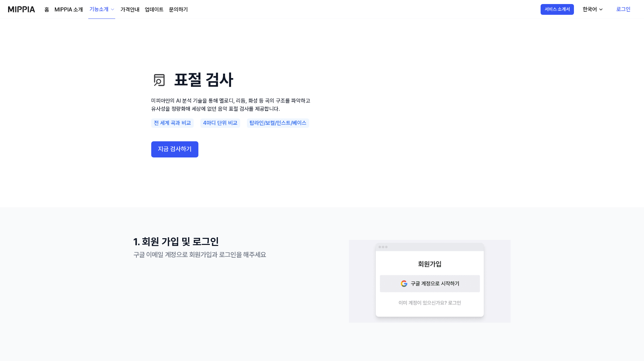  I want to click on a: 가격안내, so click(130, 10).